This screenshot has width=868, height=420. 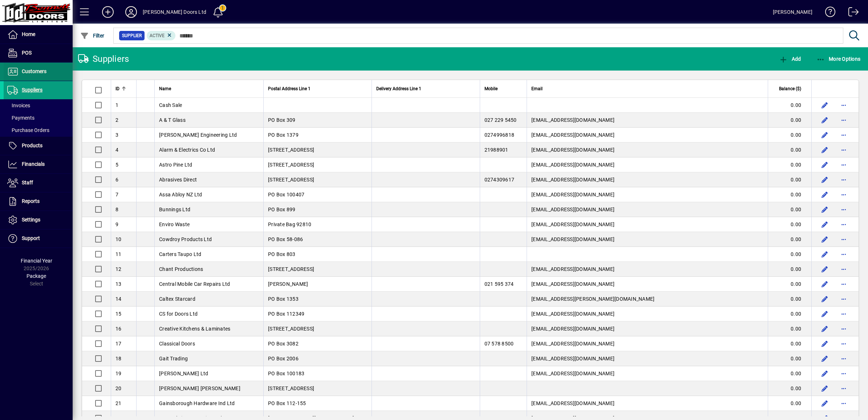 I want to click on span: Private Bag 92810, so click(x=290, y=224).